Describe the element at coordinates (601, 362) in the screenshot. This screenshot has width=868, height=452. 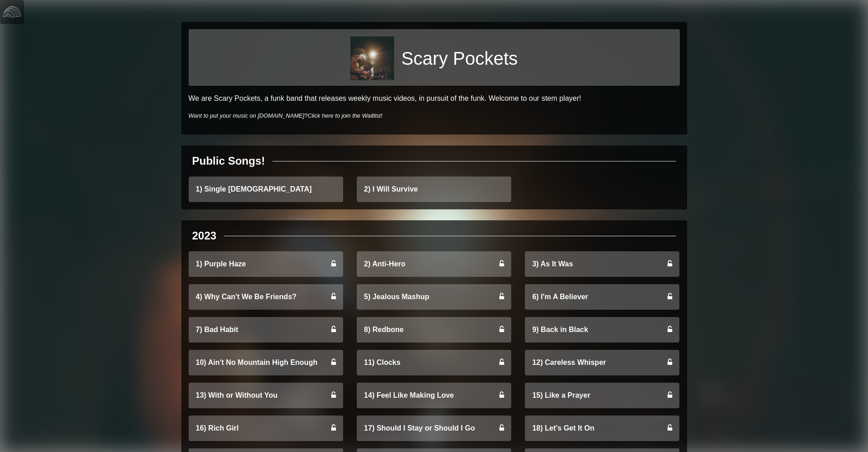
I see `a: 12) Careless Whisper` at that location.